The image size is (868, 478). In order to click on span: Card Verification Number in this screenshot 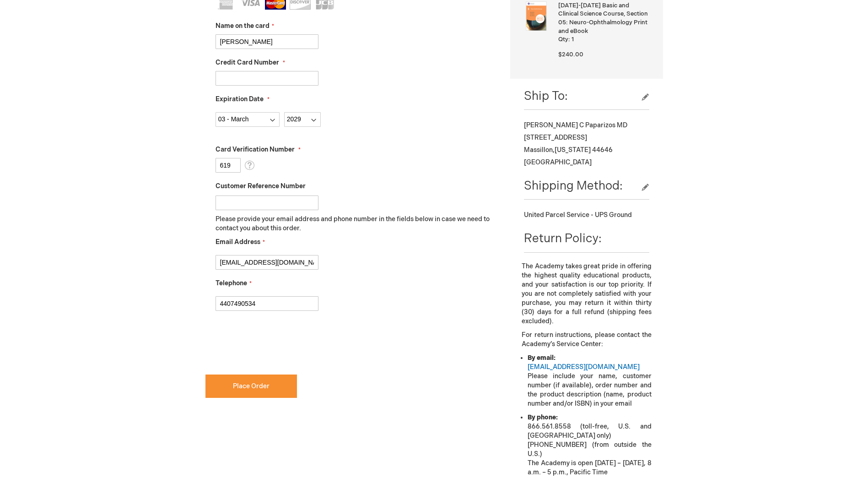, I will do `click(255, 149)`.